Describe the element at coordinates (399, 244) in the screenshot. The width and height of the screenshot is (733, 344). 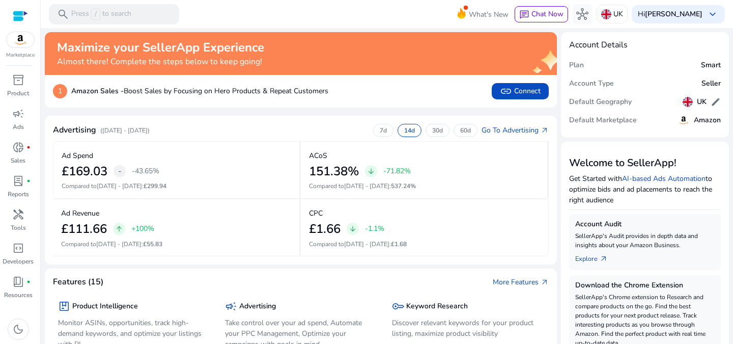
I see `span: £1.68` at that location.